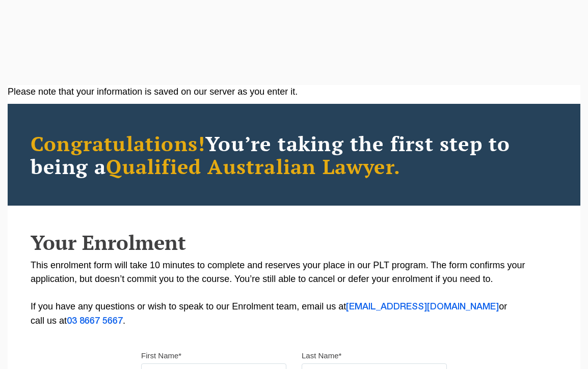  Describe the element at coordinates (294, 242) in the screenshot. I see `h2: Your Enrolment` at that location.